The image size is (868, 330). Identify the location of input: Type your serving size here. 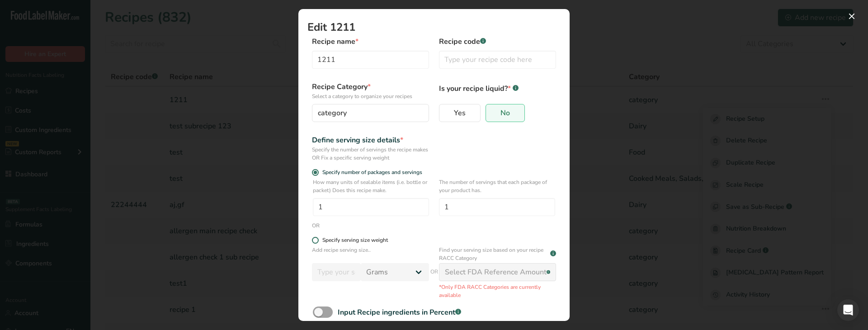
(336, 273).